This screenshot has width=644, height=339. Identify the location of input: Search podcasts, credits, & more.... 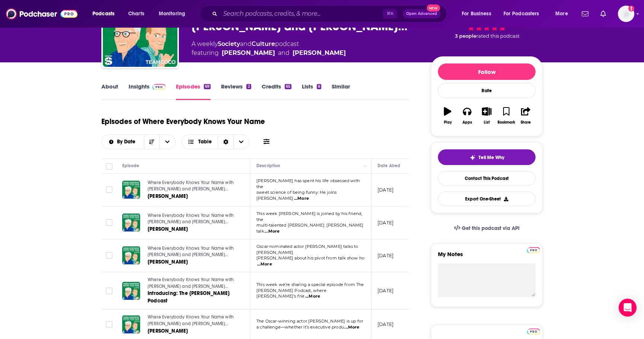
(301, 13).